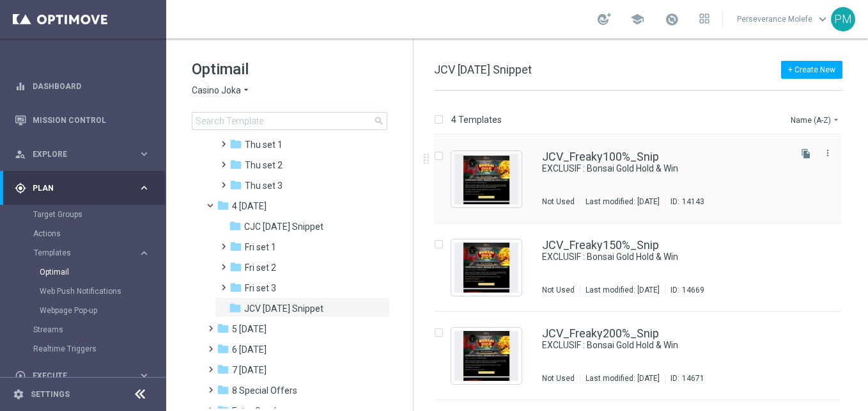 This screenshot has width=868, height=411. Describe the element at coordinates (815, 120) in the screenshot. I see `button: Name (A-Z)arrow_drop_down` at that location.